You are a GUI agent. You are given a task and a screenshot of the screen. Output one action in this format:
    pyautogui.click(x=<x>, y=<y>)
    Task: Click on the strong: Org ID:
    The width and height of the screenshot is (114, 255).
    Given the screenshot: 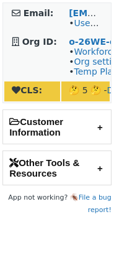 What is the action you would take?
    pyautogui.click(x=40, y=42)
    